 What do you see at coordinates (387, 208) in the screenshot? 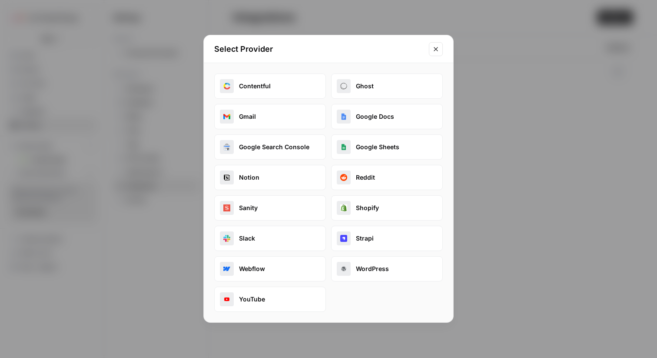
I see `button: shopifyShopify` at bounding box center [387, 208].